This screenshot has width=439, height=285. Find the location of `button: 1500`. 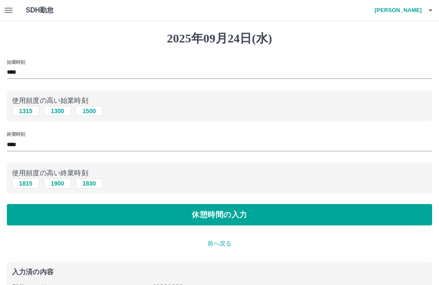

button: 1500 is located at coordinates (89, 111).